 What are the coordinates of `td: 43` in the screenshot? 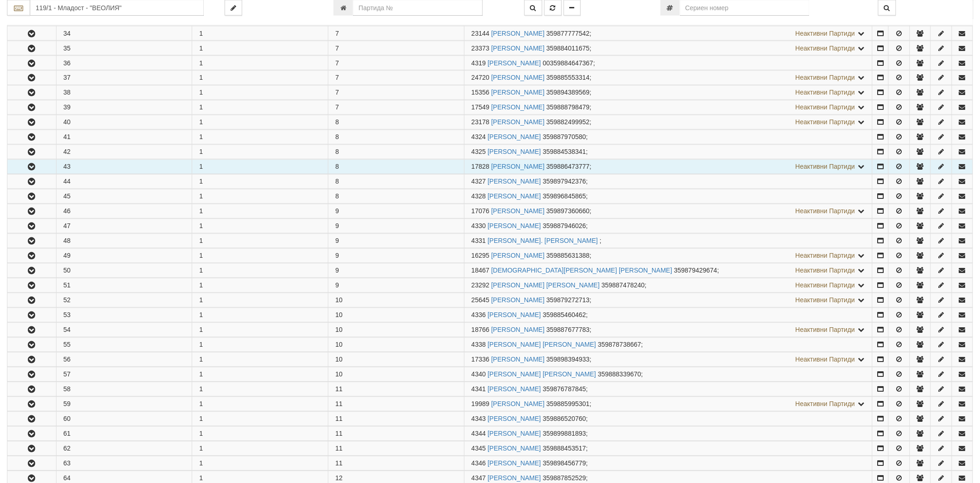 It's located at (124, 167).